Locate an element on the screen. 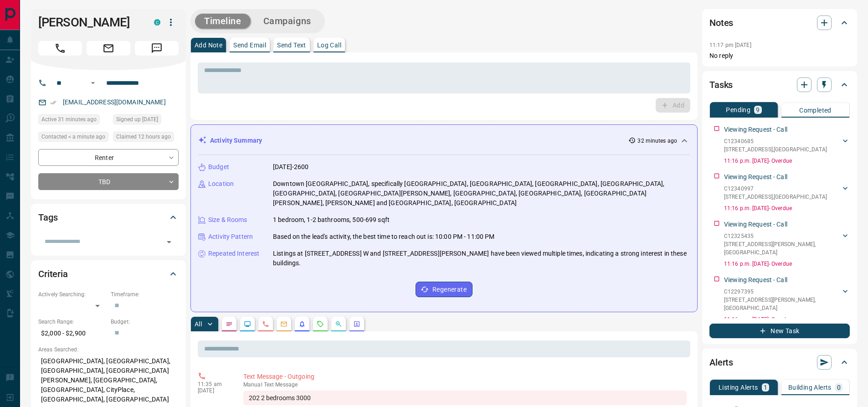  p: Repeated Interest is located at coordinates (234, 253).